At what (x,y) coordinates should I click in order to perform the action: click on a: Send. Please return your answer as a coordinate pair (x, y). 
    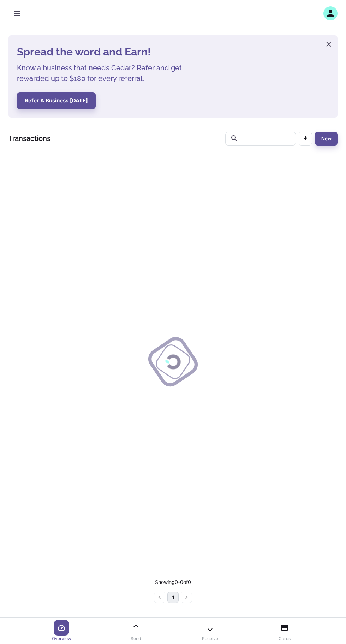
    Looking at the image, I should click on (136, 631).